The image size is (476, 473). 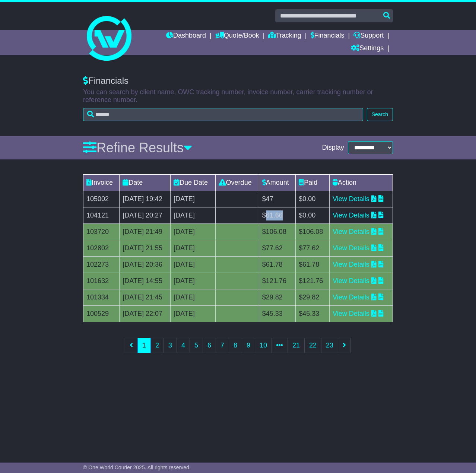 What do you see at coordinates (296, 345) in the screenshot?
I see `a: 21` at bounding box center [296, 345].